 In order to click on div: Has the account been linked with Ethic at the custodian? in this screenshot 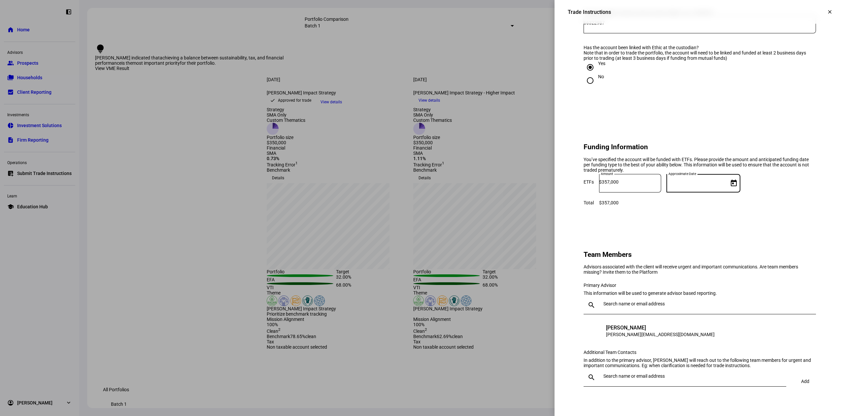, I will do `click(700, 48)`.